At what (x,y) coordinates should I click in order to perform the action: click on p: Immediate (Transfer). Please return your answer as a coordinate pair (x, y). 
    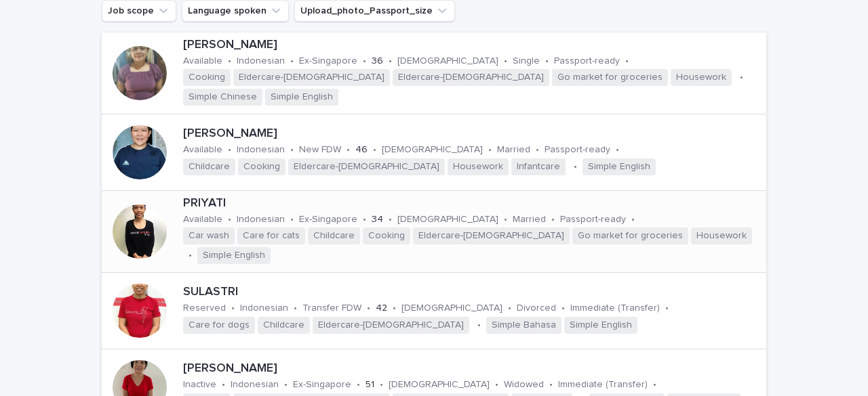
    Looking at the image, I should click on (615, 308).